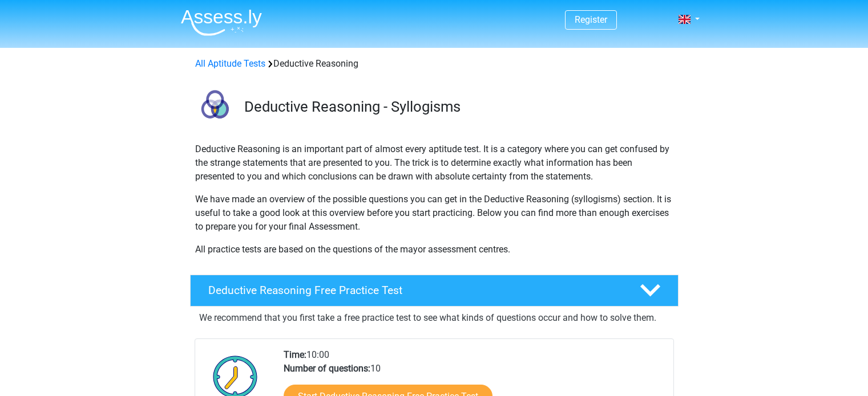 This screenshot has width=868, height=396. What do you see at coordinates (327, 368) in the screenshot?
I see `b: Number of questions:` at bounding box center [327, 368].